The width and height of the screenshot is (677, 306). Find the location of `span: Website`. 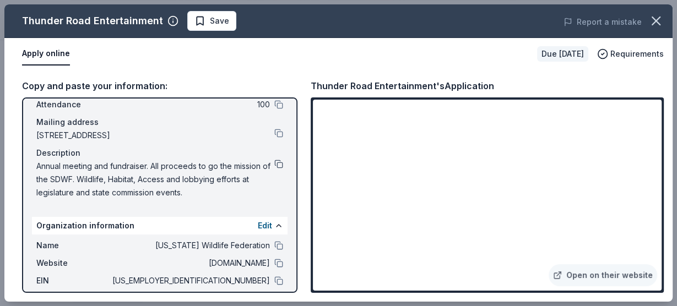

span: Website is located at coordinates (73, 263).